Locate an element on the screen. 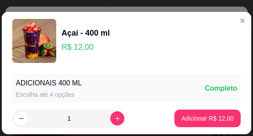  button: increase-product-quantity is located at coordinates (117, 118).